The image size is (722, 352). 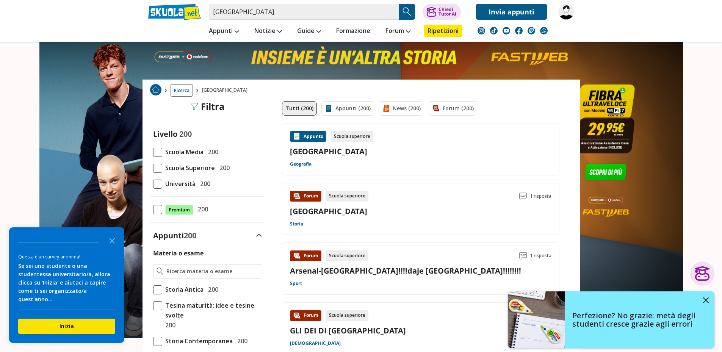 What do you see at coordinates (178, 253) in the screenshot?
I see `label: Materia o esame` at bounding box center [178, 253].